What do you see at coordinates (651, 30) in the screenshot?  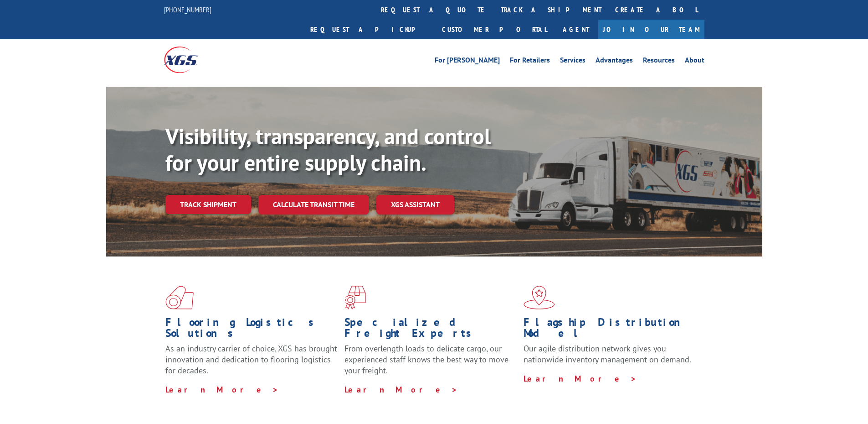 I see `a: Join Our Team` at bounding box center [651, 30].